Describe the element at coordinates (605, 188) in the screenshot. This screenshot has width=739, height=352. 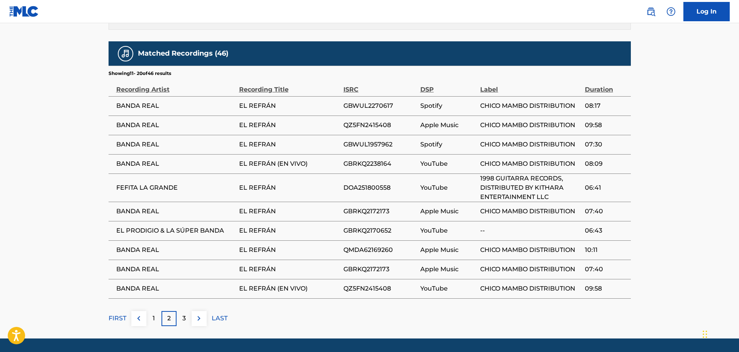
I see `span: 06:41` at that location.